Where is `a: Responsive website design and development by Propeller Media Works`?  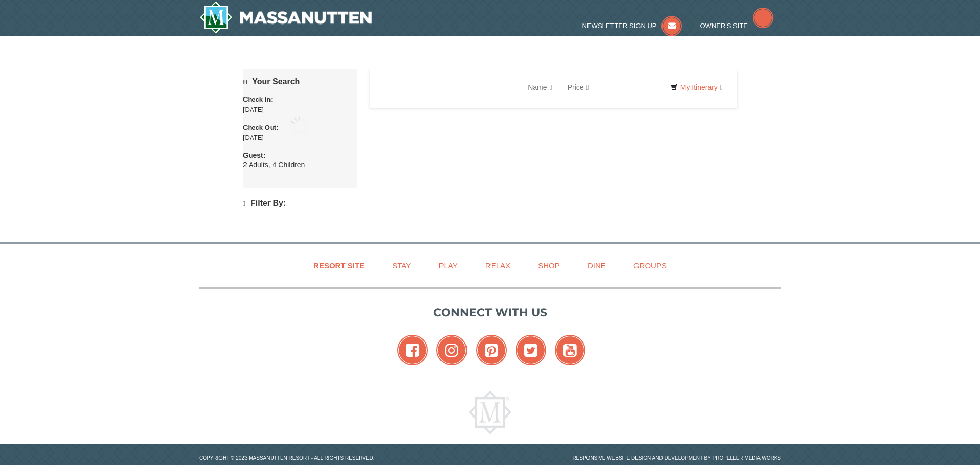 a: Responsive website design and development by Propeller Media Works is located at coordinates (676, 458).